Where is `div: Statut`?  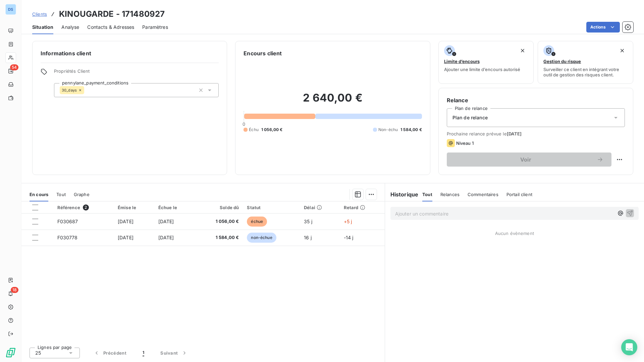
div: Statut is located at coordinates (271, 207).